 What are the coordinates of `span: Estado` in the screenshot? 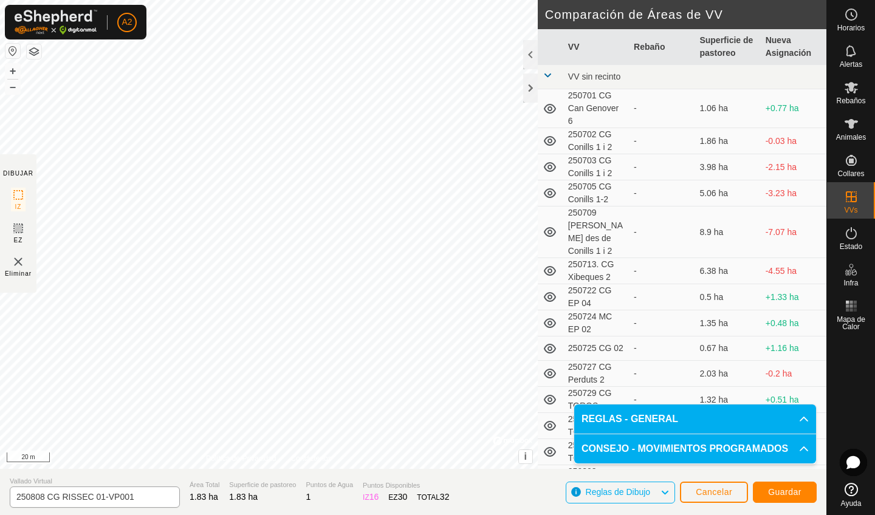 It's located at (850, 247).